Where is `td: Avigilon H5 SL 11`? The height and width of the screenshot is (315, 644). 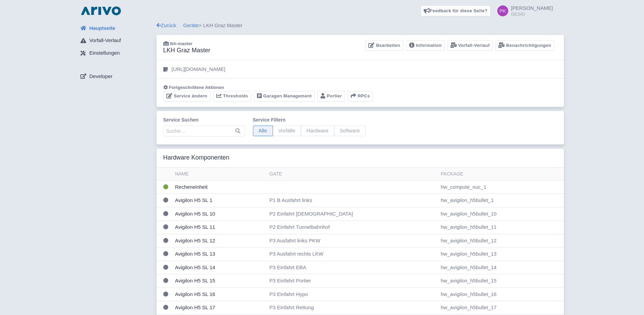
td: Avigilon H5 SL 11 is located at coordinates (220, 227).